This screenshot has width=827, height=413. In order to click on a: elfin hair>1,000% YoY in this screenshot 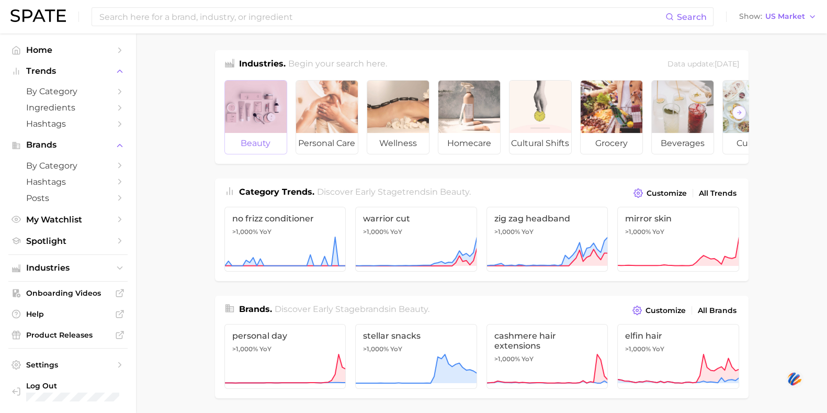, I will do `click(678, 356)`.